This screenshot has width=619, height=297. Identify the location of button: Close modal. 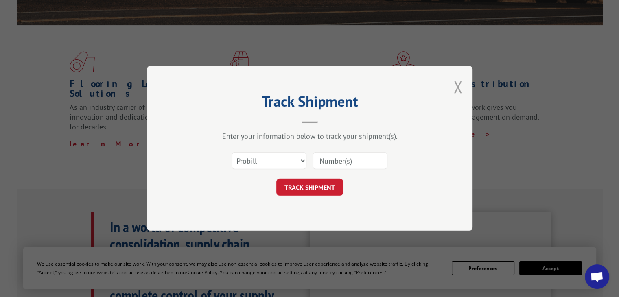
(458, 87).